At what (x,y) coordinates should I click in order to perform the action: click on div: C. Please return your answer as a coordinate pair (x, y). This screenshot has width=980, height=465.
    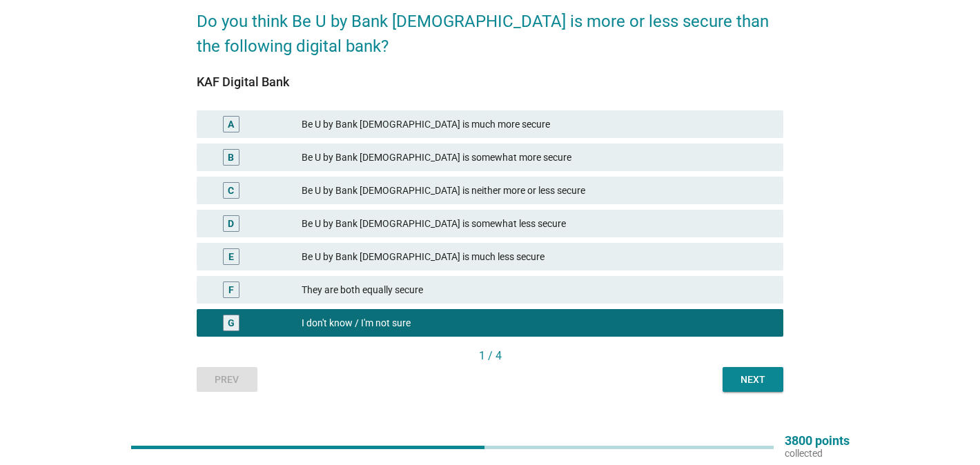
    Looking at the image, I should click on (230, 191).